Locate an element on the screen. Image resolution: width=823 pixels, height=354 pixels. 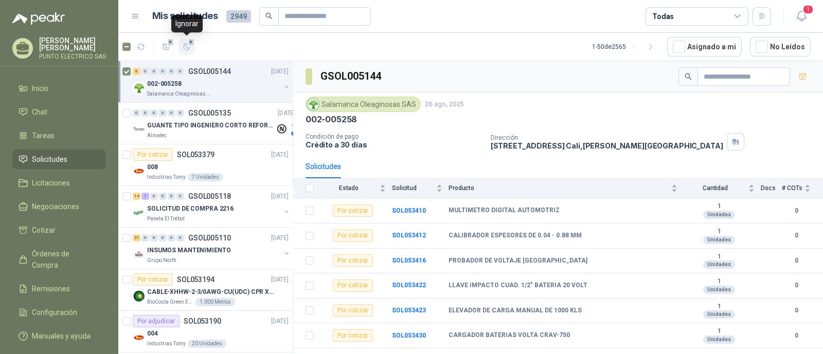
a: Inicio is located at coordinates (59, 88).